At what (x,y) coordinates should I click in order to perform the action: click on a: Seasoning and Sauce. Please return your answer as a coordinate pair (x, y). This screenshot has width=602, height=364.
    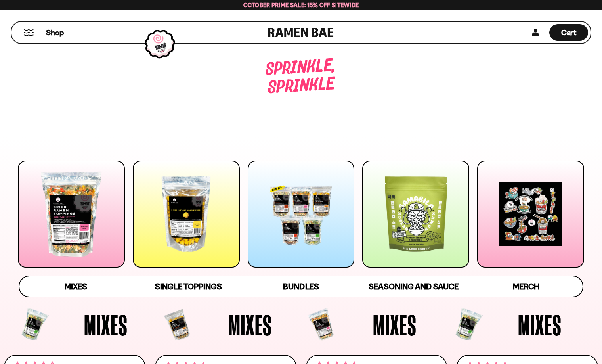
    Looking at the image, I should click on (413, 286).